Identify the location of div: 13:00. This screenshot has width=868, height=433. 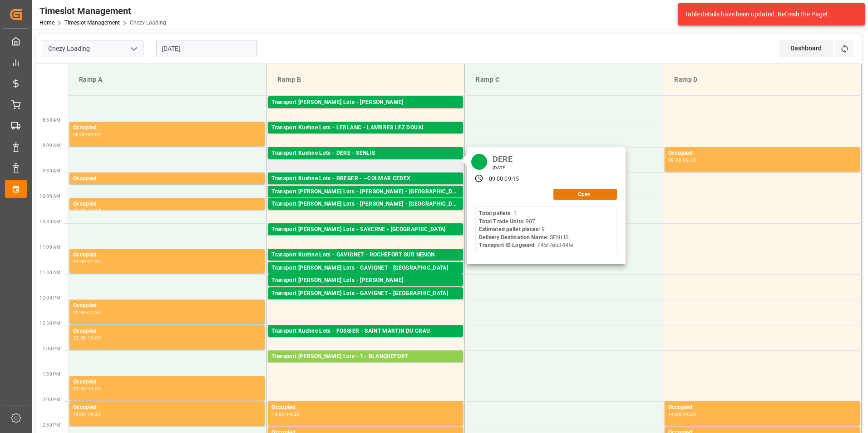
(94, 338).